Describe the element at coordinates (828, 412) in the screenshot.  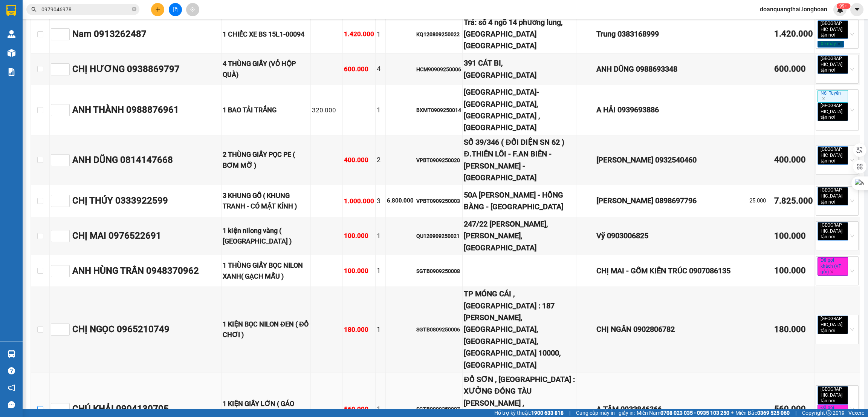
I see `span: copyright` at that location.